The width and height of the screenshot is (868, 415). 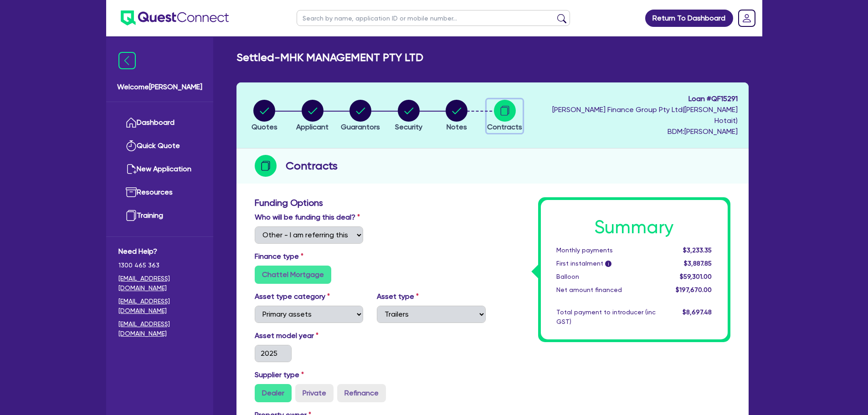 I want to click on span: $3,233.35, so click(x=697, y=250).